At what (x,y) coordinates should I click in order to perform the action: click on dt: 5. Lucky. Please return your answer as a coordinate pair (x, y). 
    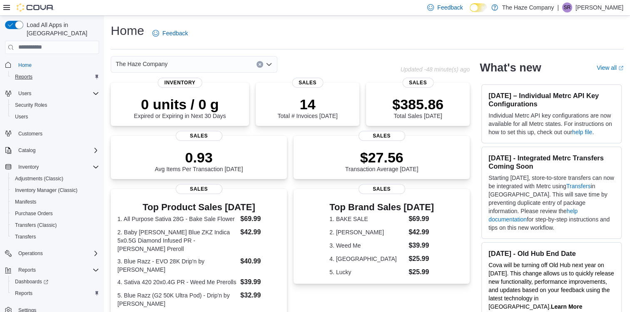
    Looking at the image, I should click on (367, 273).